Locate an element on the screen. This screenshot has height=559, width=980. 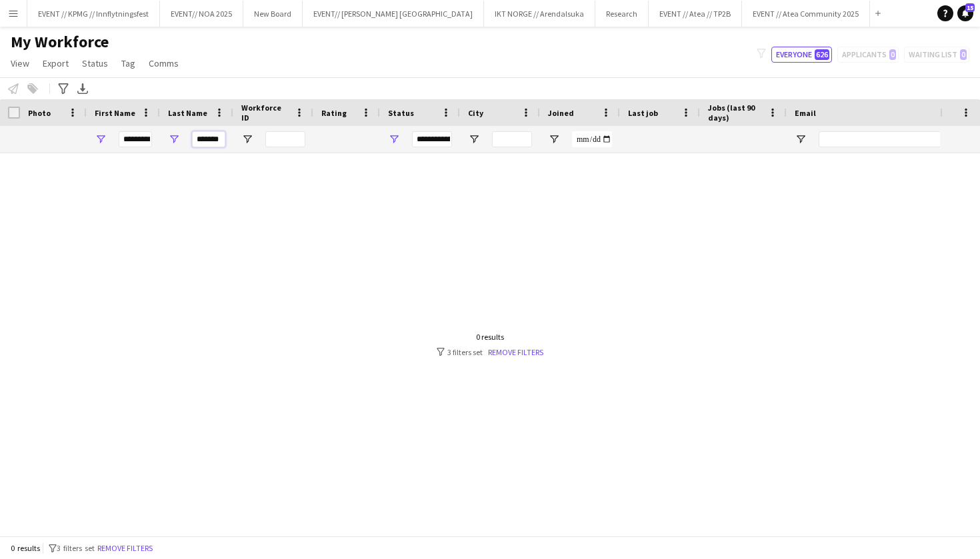
span: Tag is located at coordinates (128, 63).